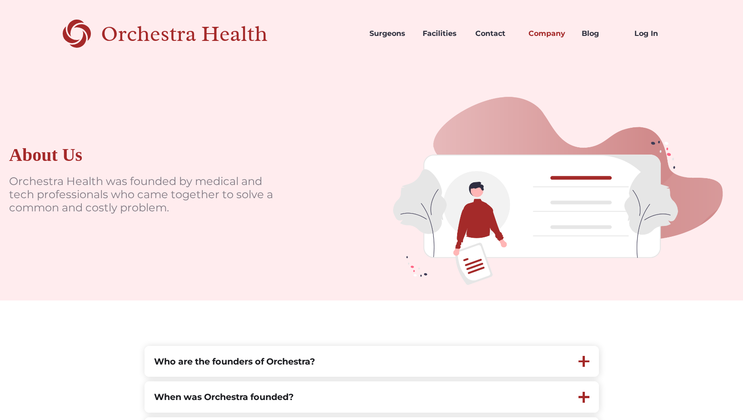  I want to click on a: Facilities, so click(442, 34).